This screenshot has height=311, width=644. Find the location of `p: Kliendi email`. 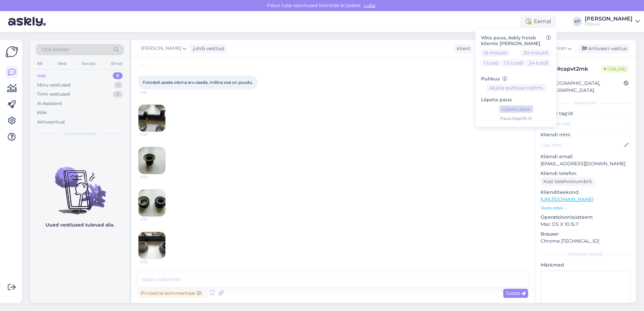

p: Kliendi email is located at coordinates (586, 157).